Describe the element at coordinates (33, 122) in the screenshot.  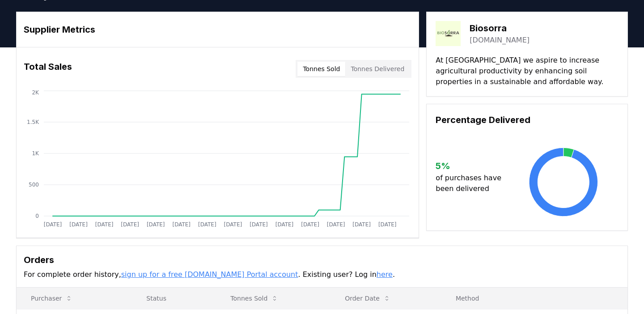
I see `tspan: 1.5K` at that location.